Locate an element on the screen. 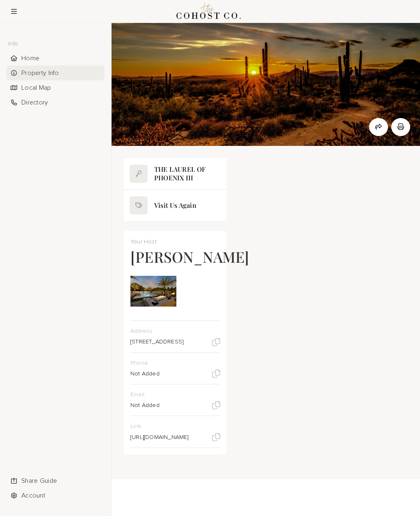  span: Your Host is located at coordinates (144, 242).